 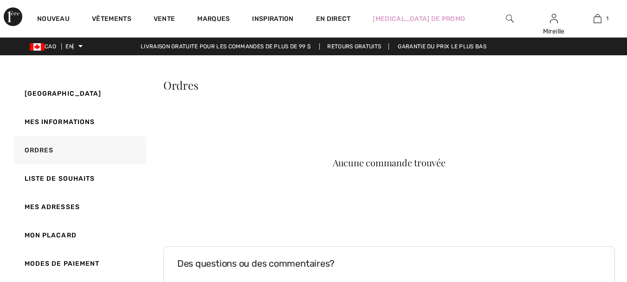 What do you see at coordinates (333, 19) in the screenshot?
I see `a: En direct` at bounding box center [333, 19].